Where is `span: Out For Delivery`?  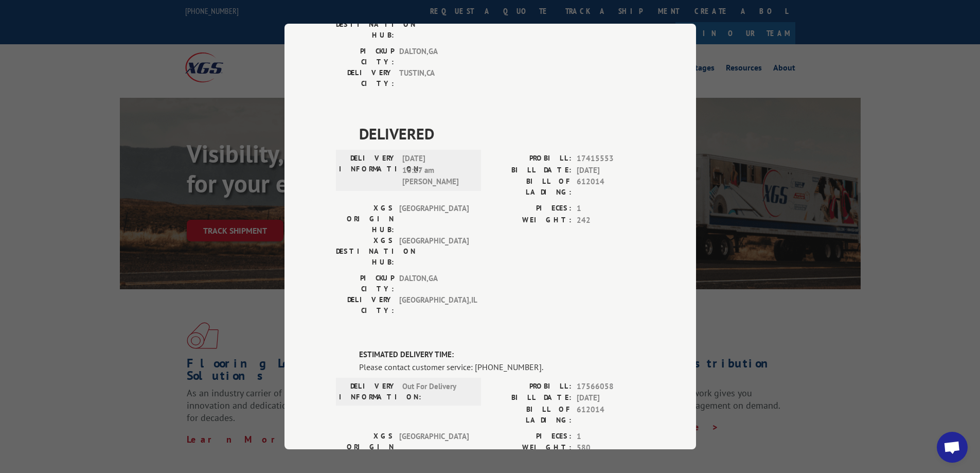
span: Out For Delivery is located at coordinates (437, 392).